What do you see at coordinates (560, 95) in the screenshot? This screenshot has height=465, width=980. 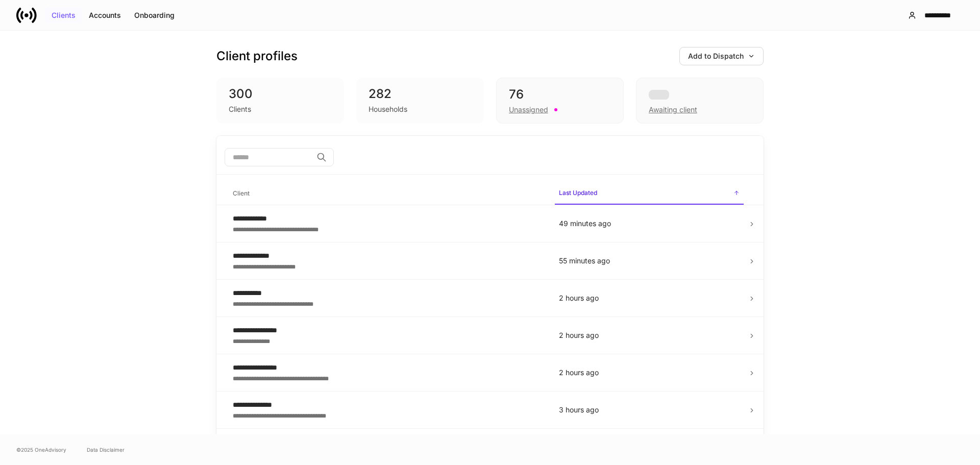 I see `div: 76` at bounding box center [560, 95].